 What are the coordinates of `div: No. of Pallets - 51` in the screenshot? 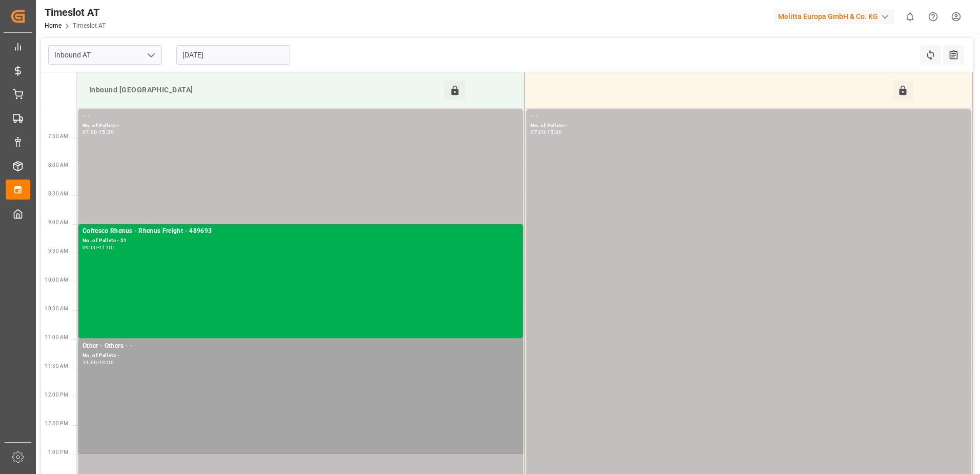 It's located at (300, 241).